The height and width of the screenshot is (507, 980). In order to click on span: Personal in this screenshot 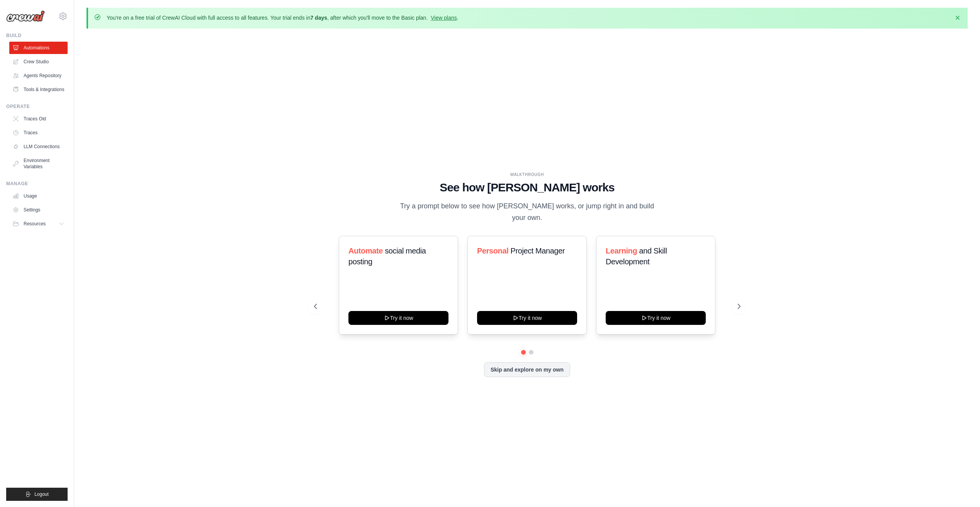, I will do `click(492, 251)`.